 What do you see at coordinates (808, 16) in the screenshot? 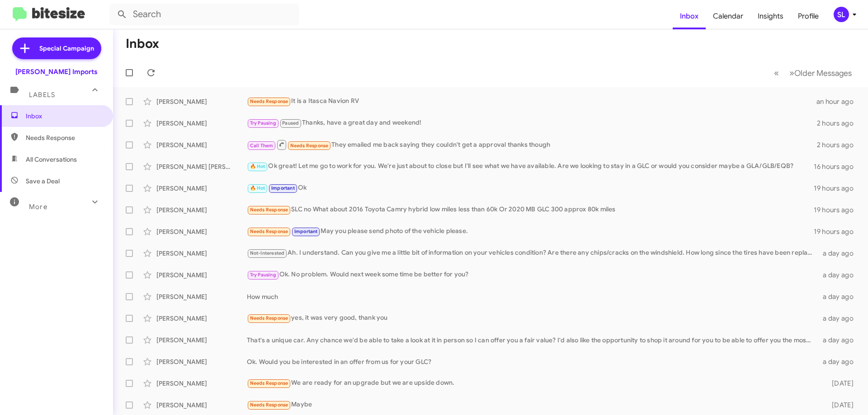
I see `a: Profile` at bounding box center [808, 16].